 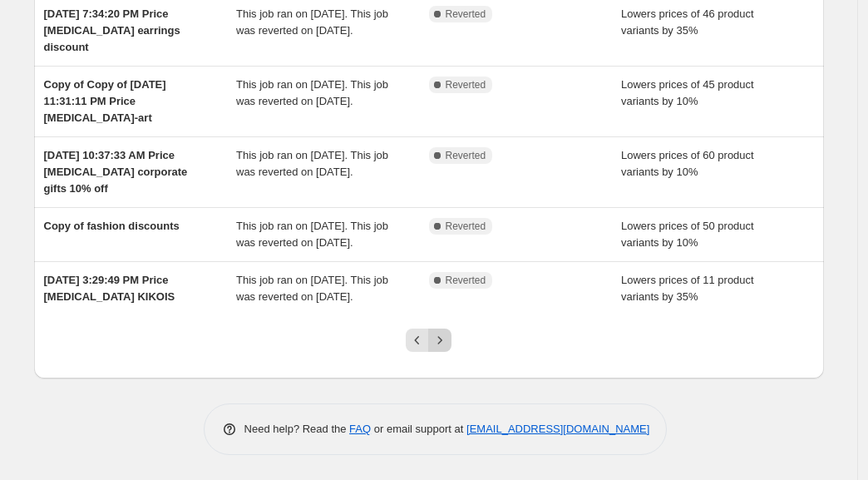 I want to click on span: Need help? Read the, so click(x=297, y=429).